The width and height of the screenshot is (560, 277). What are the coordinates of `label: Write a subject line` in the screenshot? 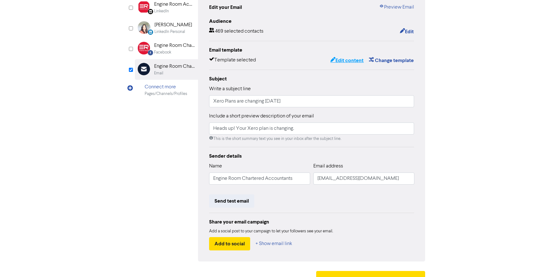 It's located at (230, 89).